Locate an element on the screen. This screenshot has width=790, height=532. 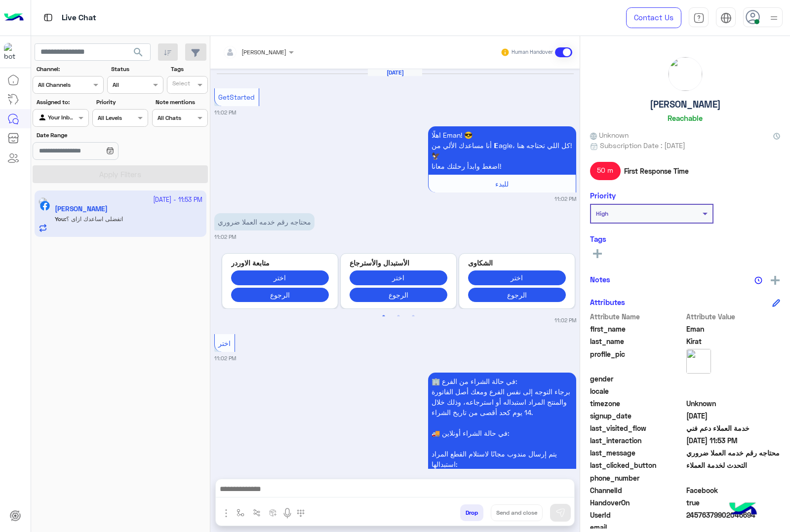
span: 24576379902046694 is located at coordinates (734, 515).